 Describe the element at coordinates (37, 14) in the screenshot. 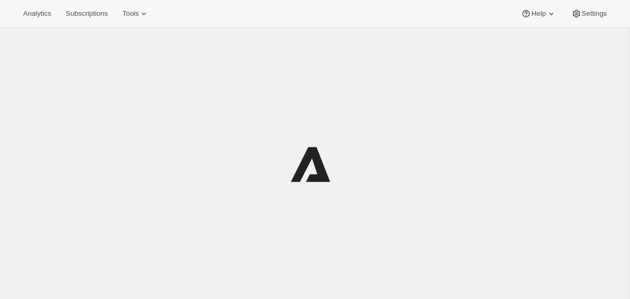

I see `span: Analytics` at that location.